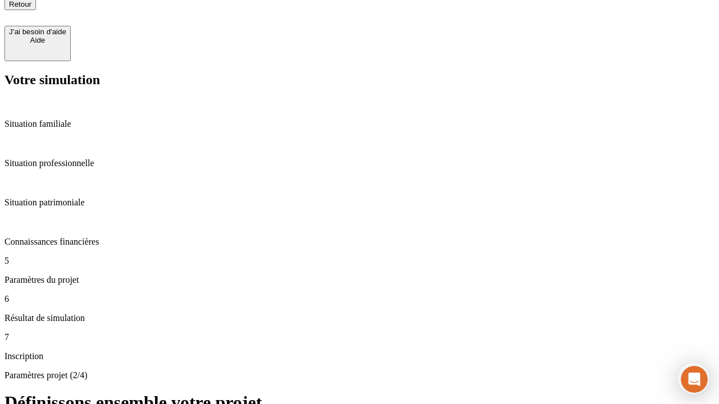 Image resolution: width=719 pixels, height=404 pixels. Describe the element at coordinates (38, 43) in the screenshot. I see `button: J’ai besoin d'aideAide` at that location.